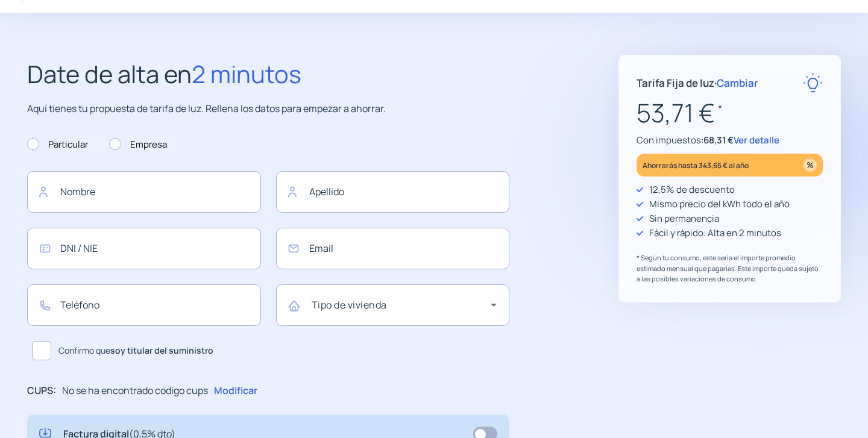 The height and width of the screenshot is (438, 868). Describe the element at coordinates (714, 233) in the screenshot. I see `p: Fácil y rápido: Alta en 2 minutos` at that location.